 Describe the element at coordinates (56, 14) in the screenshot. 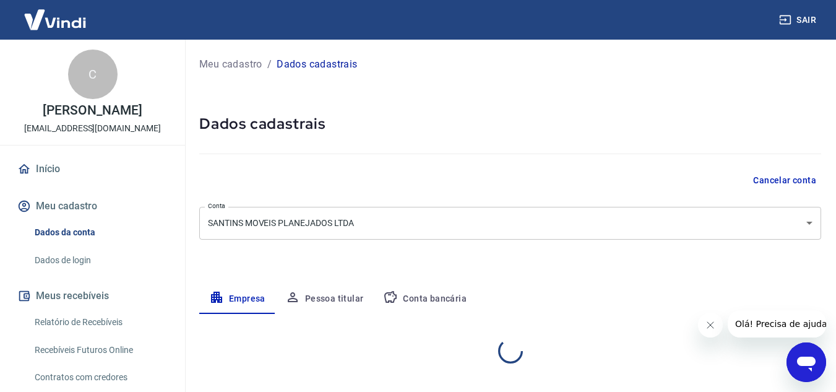

I see `span: Olá! Precisa de ajuda?` at that location.